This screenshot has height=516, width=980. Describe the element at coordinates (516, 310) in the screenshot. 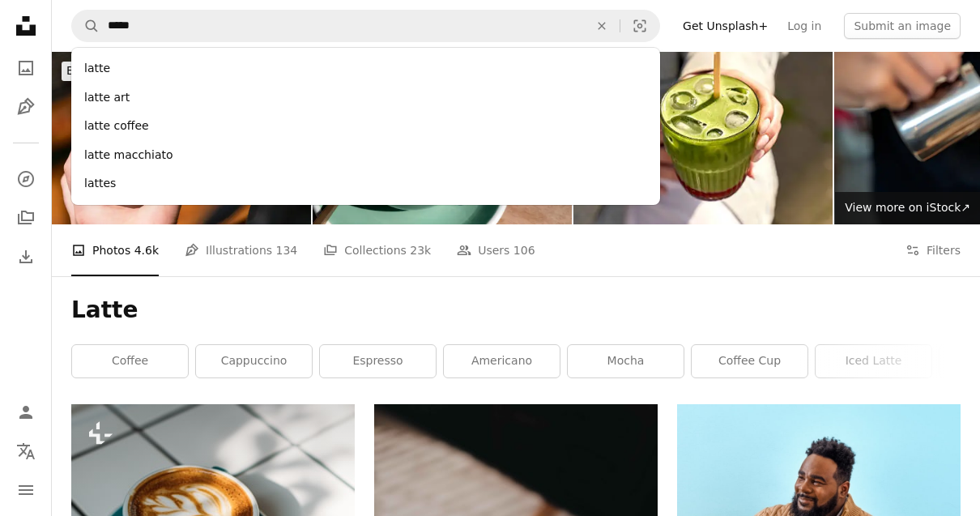

I see `h1: Latte` at that location.